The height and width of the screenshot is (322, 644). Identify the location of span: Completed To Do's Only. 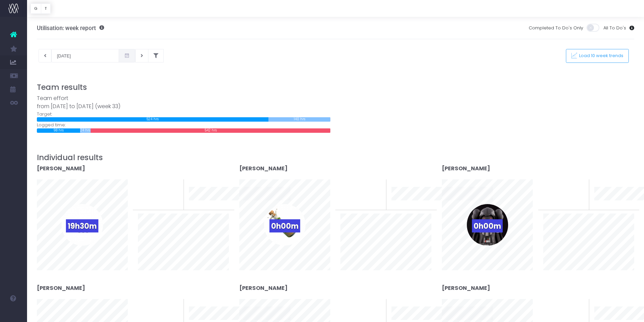
(556, 28).